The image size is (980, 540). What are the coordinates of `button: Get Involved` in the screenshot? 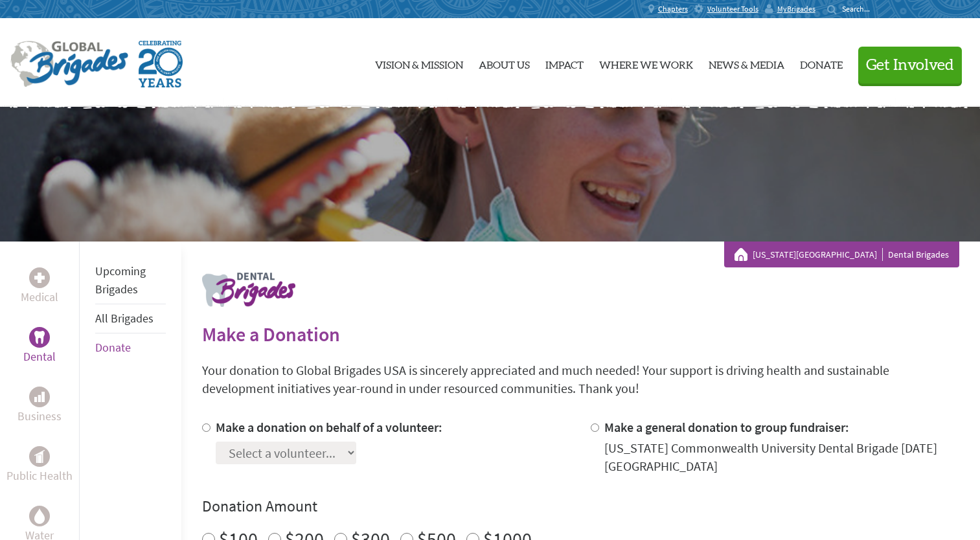 It's located at (910, 64).